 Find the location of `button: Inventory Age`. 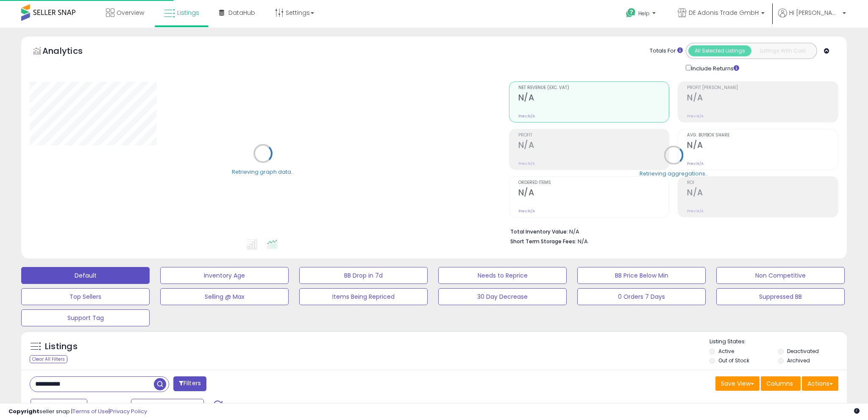

button: Inventory Age is located at coordinates (224, 275).